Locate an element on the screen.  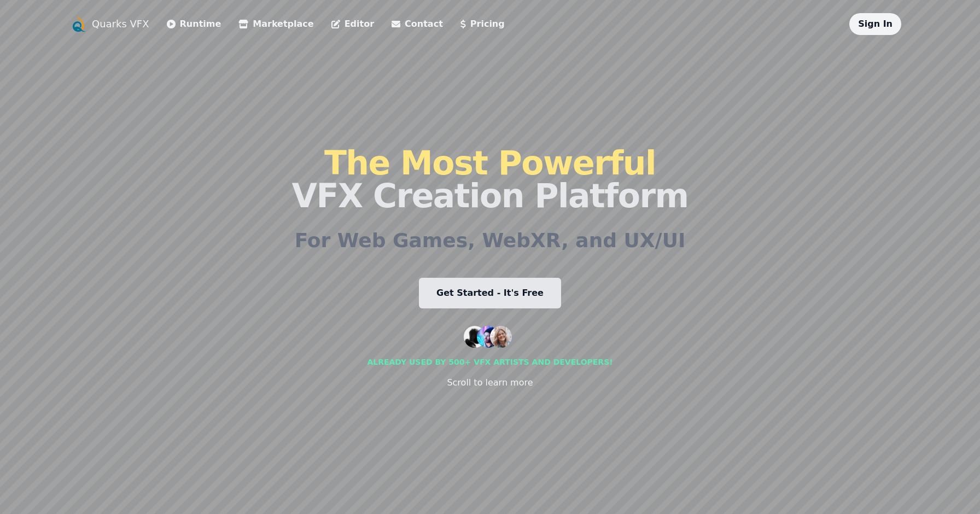
div: Scroll to learn more is located at coordinates (489, 382).